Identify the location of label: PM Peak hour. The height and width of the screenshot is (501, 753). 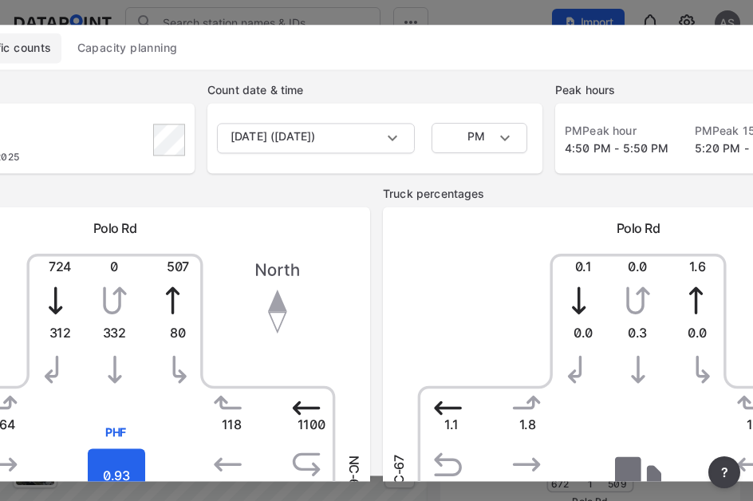
(617, 131).